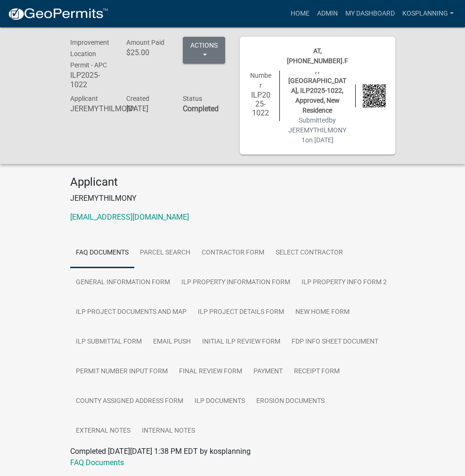  Describe the element at coordinates (211, 372) in the screenshot. I see `a: Final Review Form` at that location.